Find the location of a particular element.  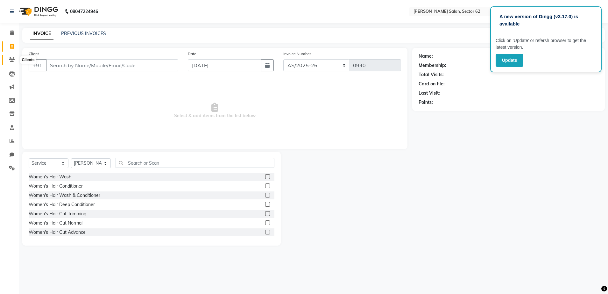

div: Women's Hair Wash & Conditioner is located at coordinates (64, 195).